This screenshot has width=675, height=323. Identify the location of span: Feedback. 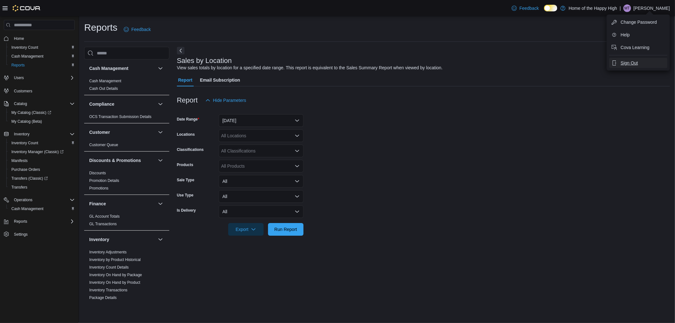
(529, 8).